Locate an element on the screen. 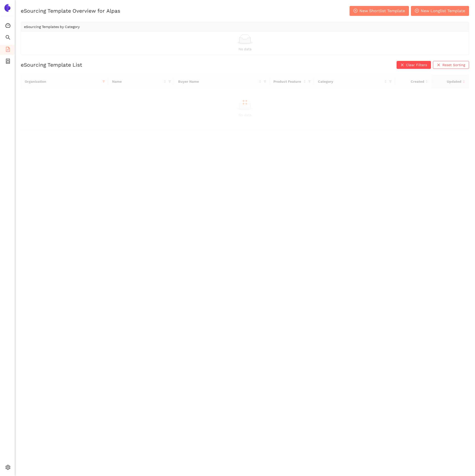  button: plus-circleNew Shortlist Template is located at coordinates (379, 11).